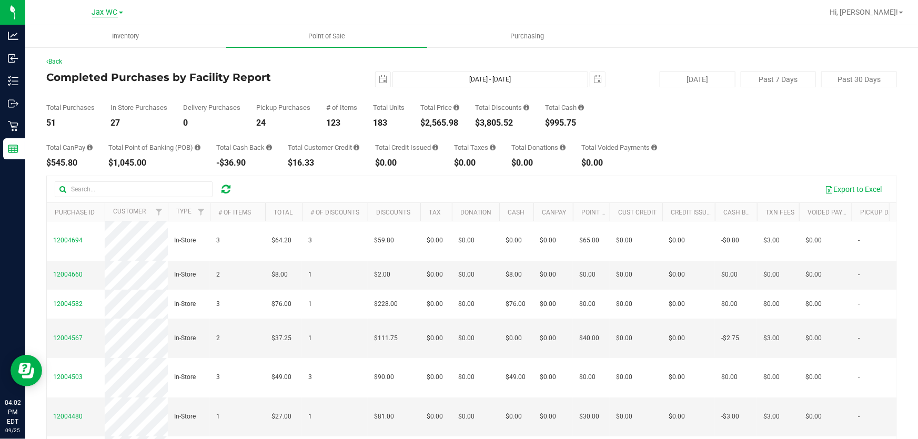 The height and width of the screenshot is (439, 918). What do you see at coordinates (68, 240) in the screenshot?
I see `span: 12004694` at bounding box center [68, 240].